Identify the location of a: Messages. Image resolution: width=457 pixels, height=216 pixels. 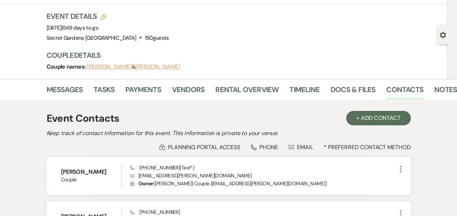
(65, 92).